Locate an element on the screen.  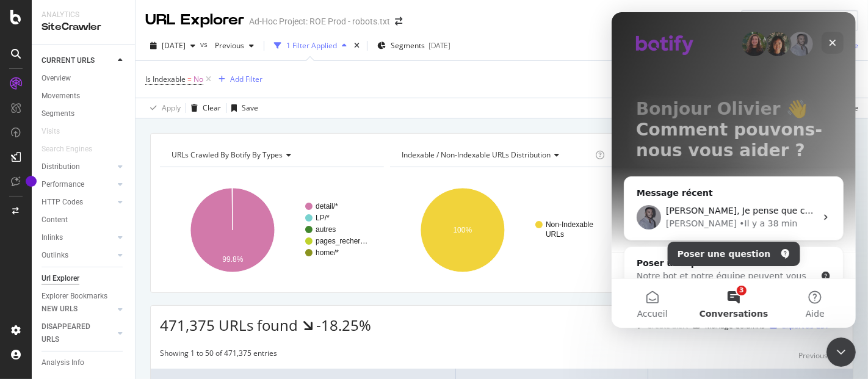
a: Segments is located at coordinates (84, 114).